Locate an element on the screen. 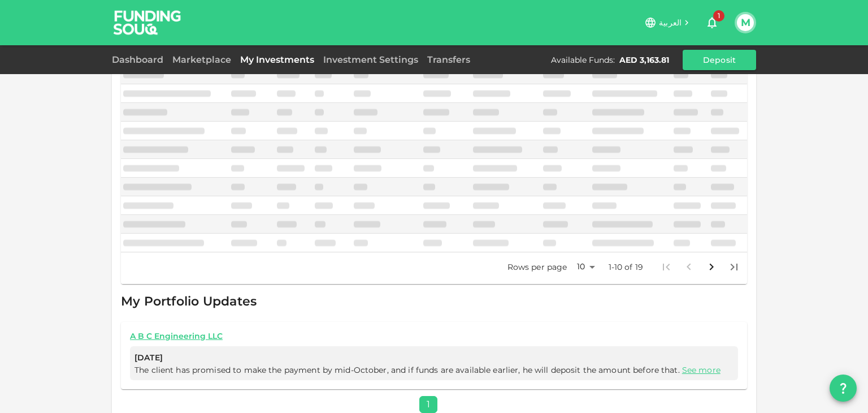 Image resolution: width=868 pixels, height=413 pixels. div: Available Funds : is located at coordinates (582, 60).